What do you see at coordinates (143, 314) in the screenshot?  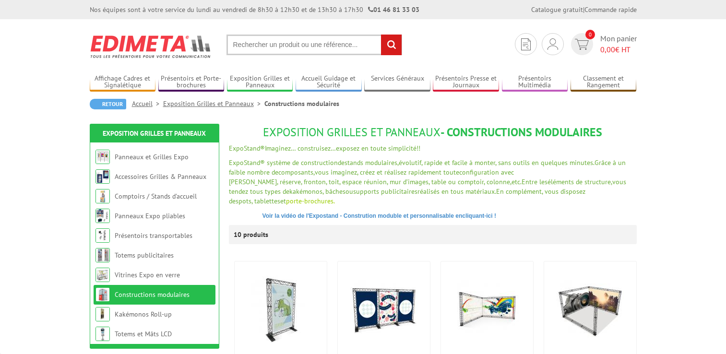 I see `a: Kakémonos Roll-up` at bounding box center [143, 314].